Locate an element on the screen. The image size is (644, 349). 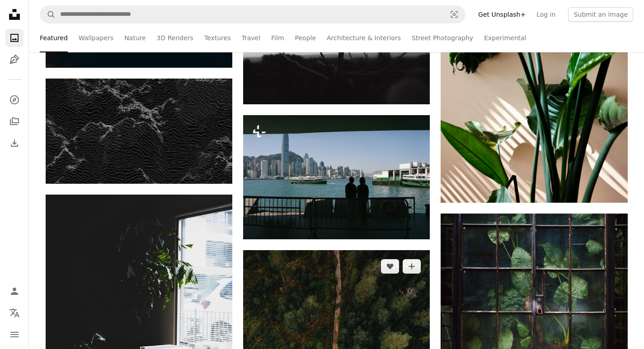
button: Add to Collection is located at coordinates (411, 266).